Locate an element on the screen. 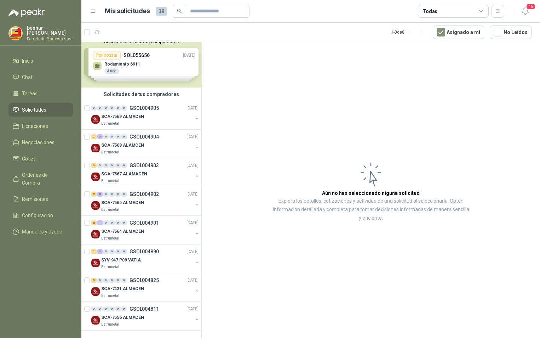 The height and width of the screenshot is (338, 540). button: No Leídos is located at coordinates (511, 32).